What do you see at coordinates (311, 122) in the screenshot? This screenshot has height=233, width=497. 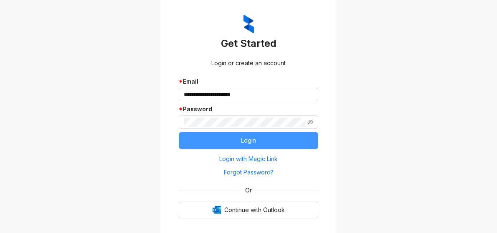 I see `span: eye-invisible` at bounding box center [311, 122].